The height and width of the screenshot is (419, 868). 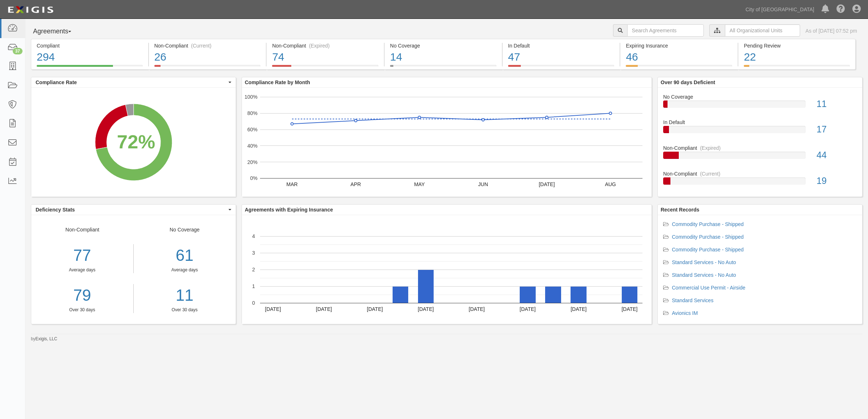 I want to click on b: Over 90 days Deficient, so click(x=688, y=82).